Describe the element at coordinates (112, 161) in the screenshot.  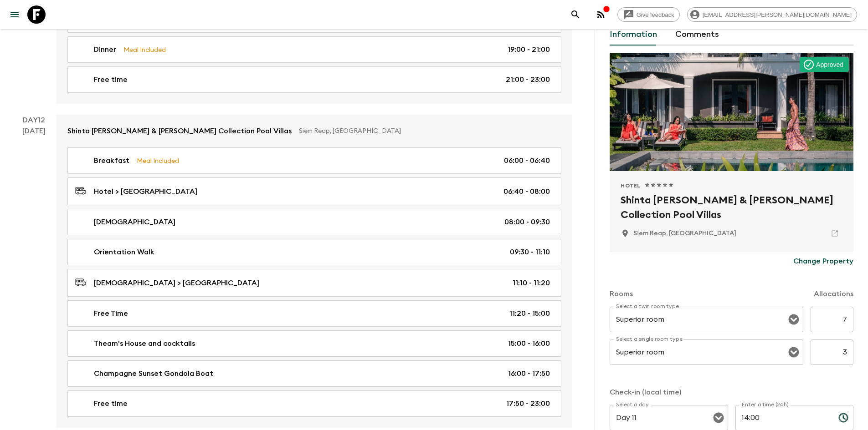
I see `p: Breakfast` at that location.